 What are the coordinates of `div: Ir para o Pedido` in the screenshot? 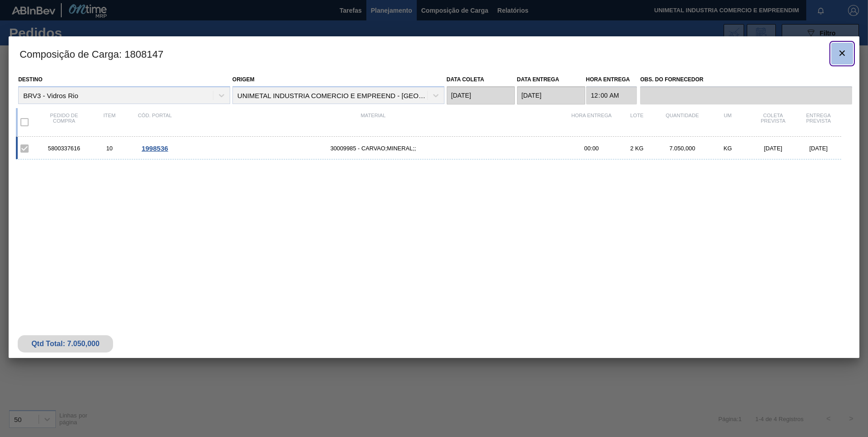 It's located at (155, 148).